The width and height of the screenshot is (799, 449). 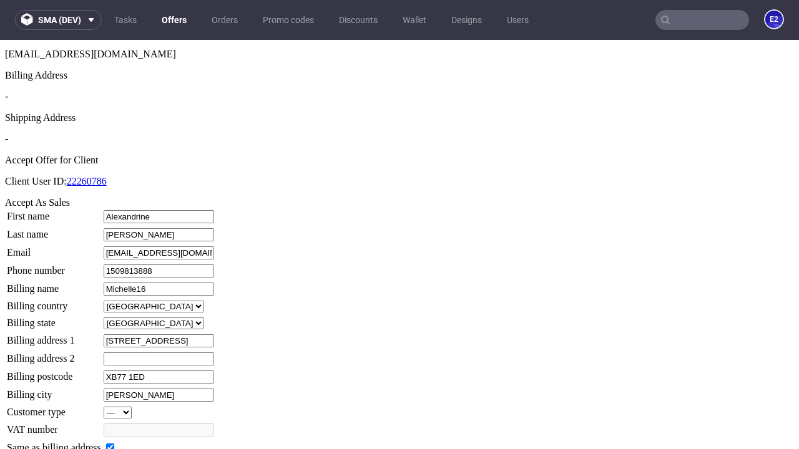 What do you see at coordinates (517, 20) in the screenshot?
I see `a: Users` at bounding box center [517, 20].